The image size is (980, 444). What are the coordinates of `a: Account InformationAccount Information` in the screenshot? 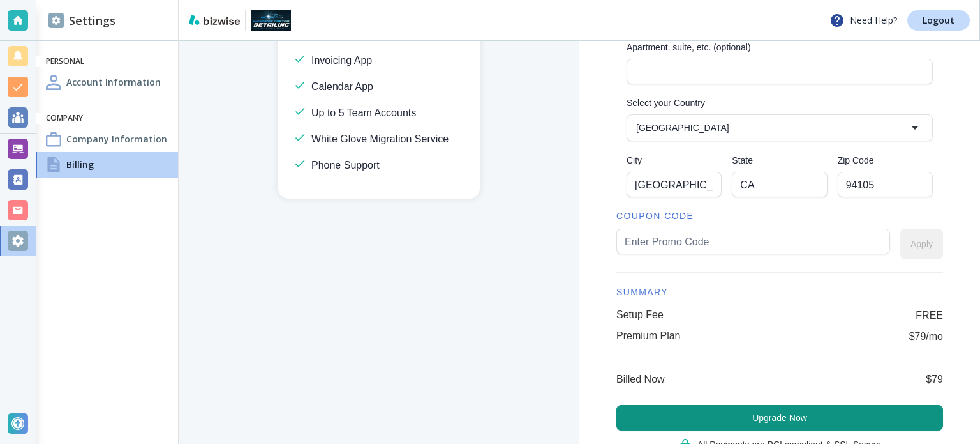 It's located at (106, 82).